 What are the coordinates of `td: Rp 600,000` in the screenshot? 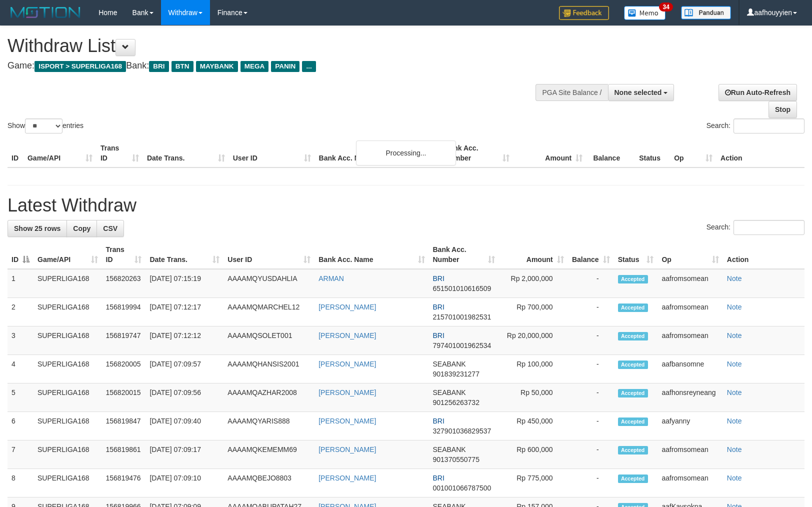 It's located at (533, 455).